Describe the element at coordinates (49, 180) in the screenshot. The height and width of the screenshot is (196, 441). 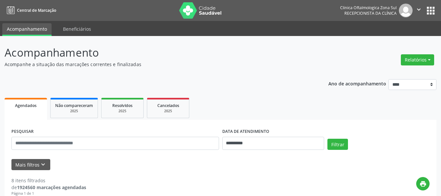
I see `div: 8 itens filtrados` at that location.